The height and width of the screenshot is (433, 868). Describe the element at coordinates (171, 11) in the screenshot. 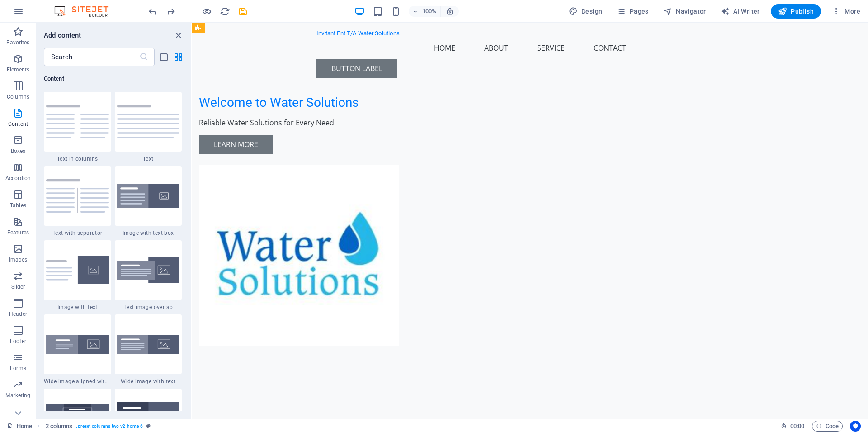

I see `button: redo` at that location.